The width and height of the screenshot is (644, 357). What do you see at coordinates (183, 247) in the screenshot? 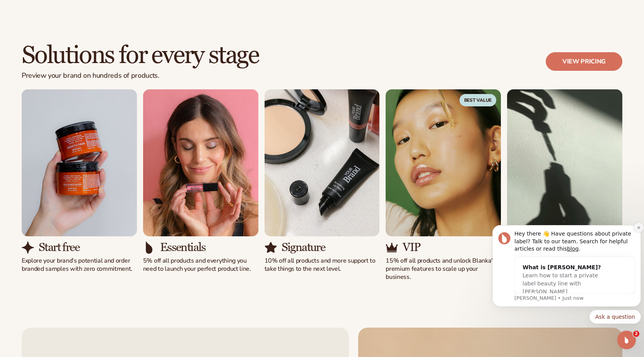
I see `h3: Essentials` at bounding box center [183, 247].